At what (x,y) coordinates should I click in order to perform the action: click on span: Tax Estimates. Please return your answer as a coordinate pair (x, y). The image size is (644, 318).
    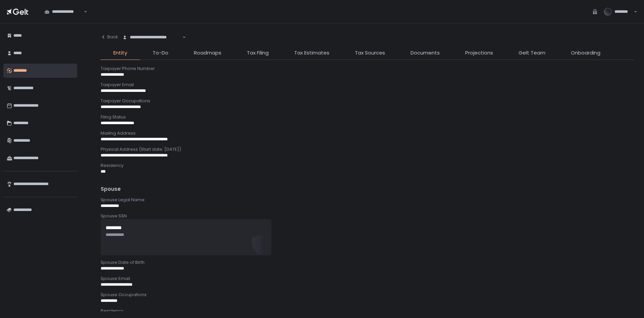
    Looking at the image, I should click on (312, 53).